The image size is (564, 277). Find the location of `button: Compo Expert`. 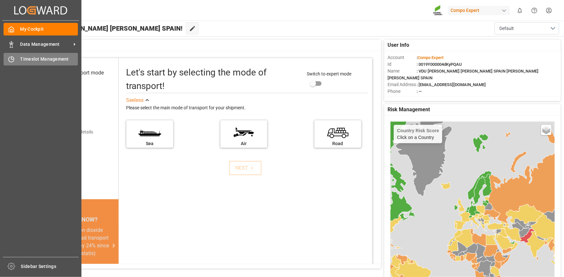

button: Compo Expert is located at coordinates (480, 10).